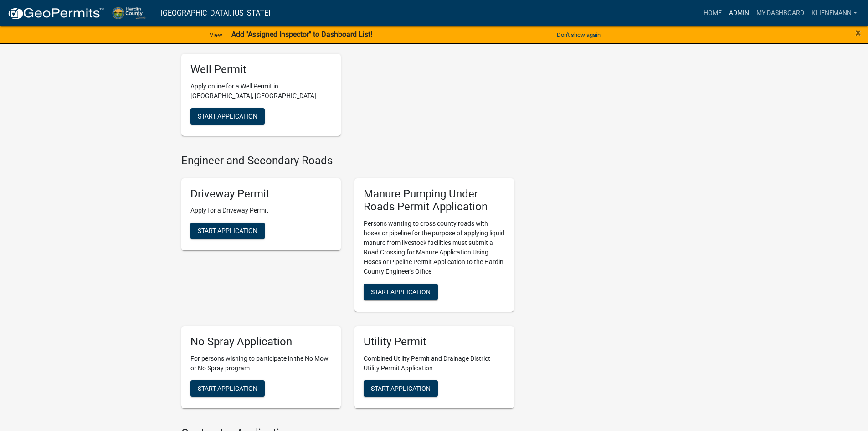 This screenshot has height=431, width=868. What do you see at coordinates (434, 341) in the screenshot?
I see `h5: Utility Permit` at bounding box center [434, 341].